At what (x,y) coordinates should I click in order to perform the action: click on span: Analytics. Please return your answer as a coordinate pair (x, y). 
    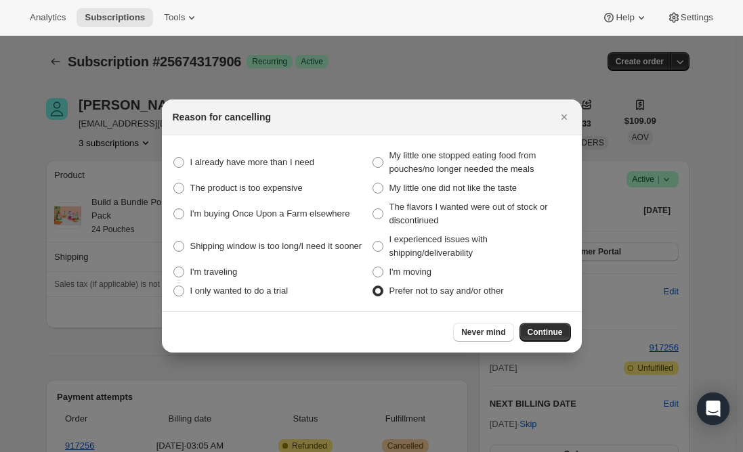
    Looking at the image, I should click on (47, 18).